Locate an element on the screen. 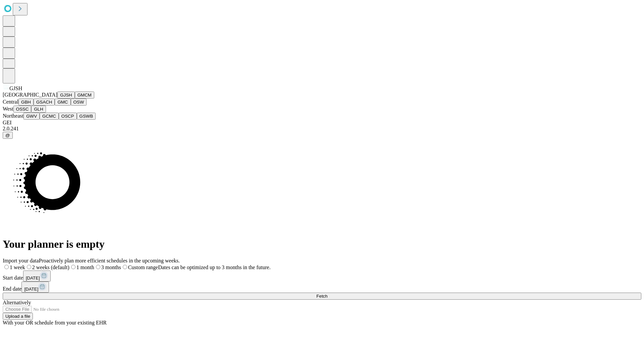 This screenshot has width=644, height=362. span: Proactively plan more efficient schedules in the upcoming weeks. is located at coordinates (109, 261).